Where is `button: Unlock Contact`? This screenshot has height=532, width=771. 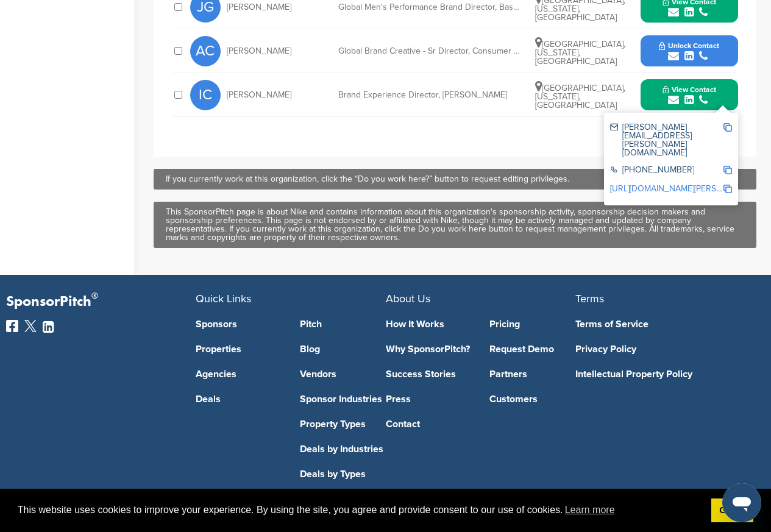 button: Unlock Contact is located at coordinates (689, 51).